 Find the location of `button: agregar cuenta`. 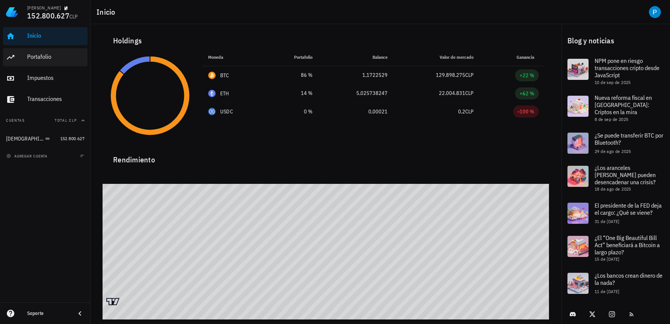

button: agregar cuenta is located at coordinates (28, 156).